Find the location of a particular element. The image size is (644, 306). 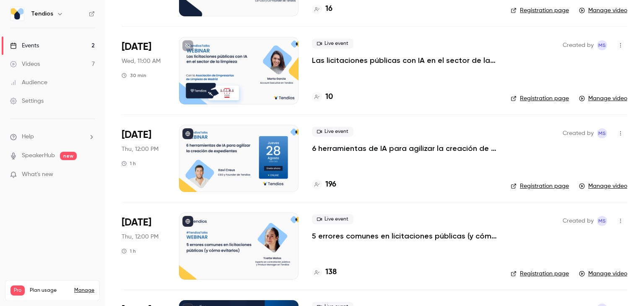

a: Manage is located at coordinates (85, 290).